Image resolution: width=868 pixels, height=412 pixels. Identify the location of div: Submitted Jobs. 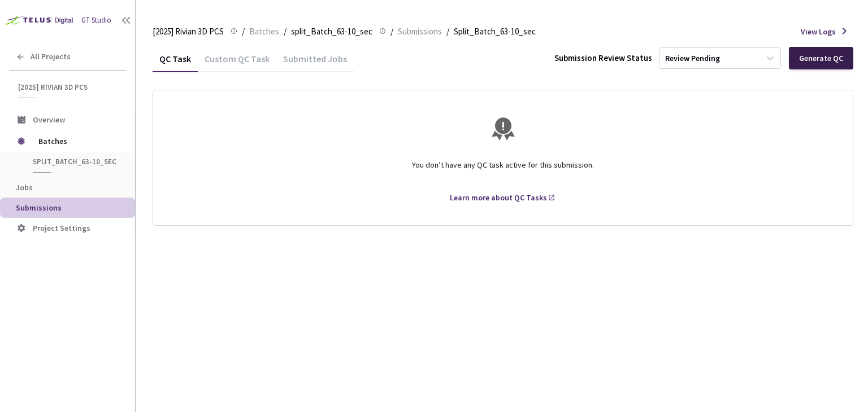
(315, 63).